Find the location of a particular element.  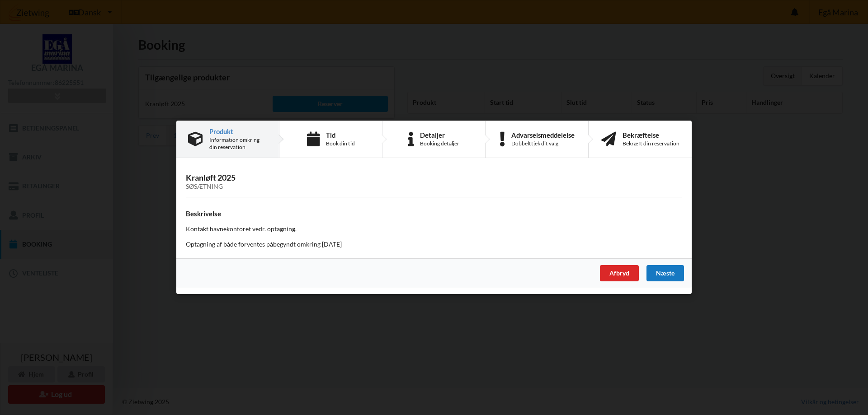

div: Detaljer is located at coordinates (440, 135).